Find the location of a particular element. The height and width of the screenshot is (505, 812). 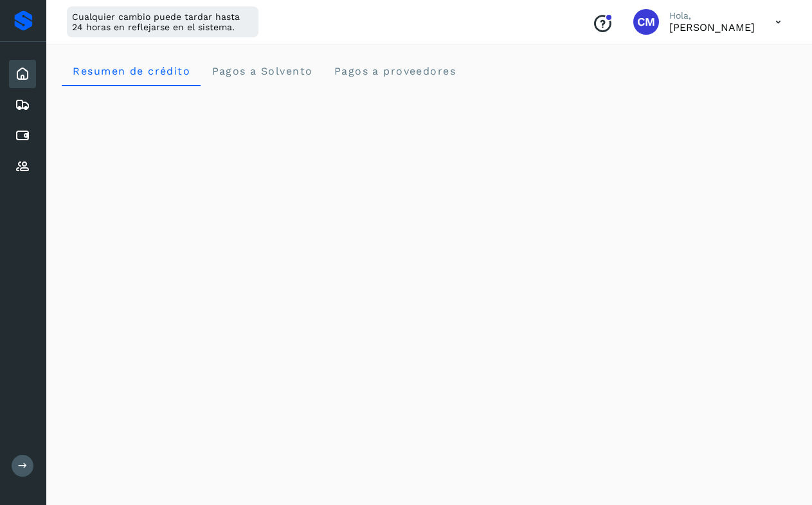

span: Pagos a Solvento is located at coordinates (262, 71).